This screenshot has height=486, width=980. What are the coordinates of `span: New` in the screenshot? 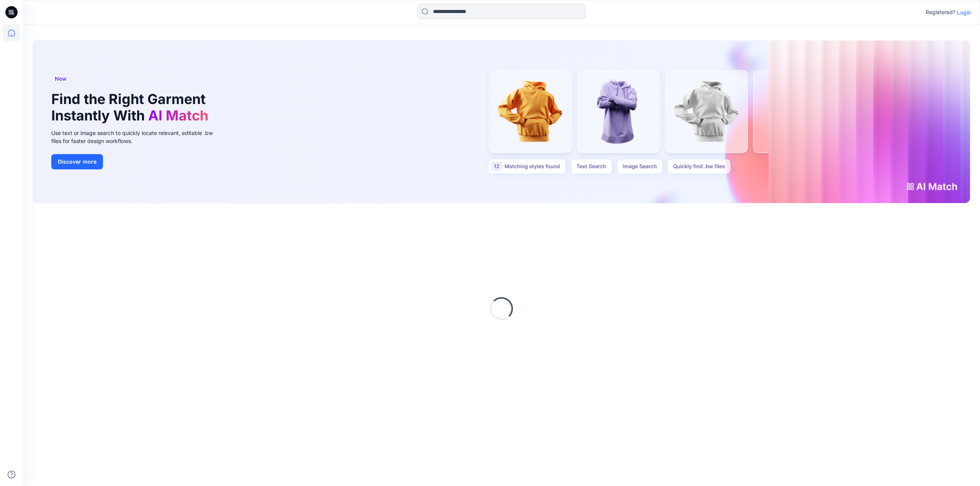 It's located at (61, 79).